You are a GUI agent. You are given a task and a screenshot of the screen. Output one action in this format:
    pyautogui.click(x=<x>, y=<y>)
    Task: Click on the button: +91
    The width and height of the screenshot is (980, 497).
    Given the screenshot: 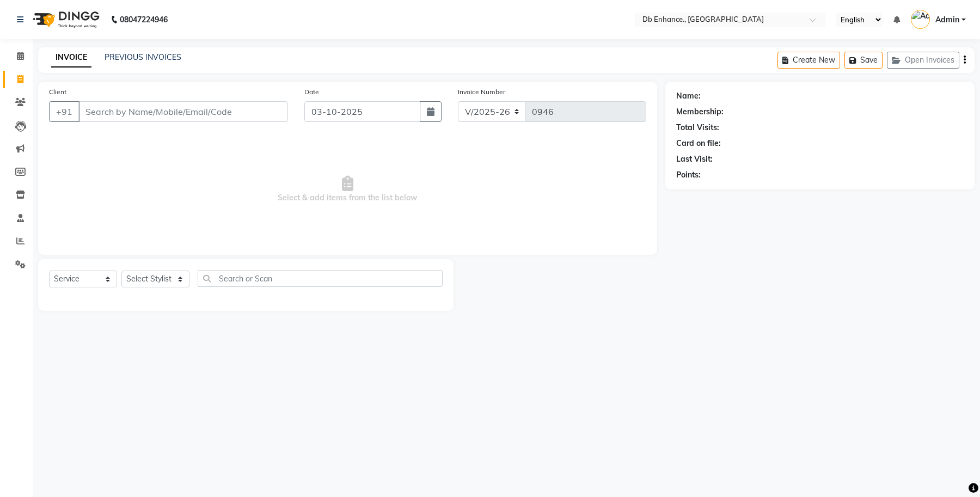 What is the action you would take?
    pyautogui.click(x=65, y=111)
    